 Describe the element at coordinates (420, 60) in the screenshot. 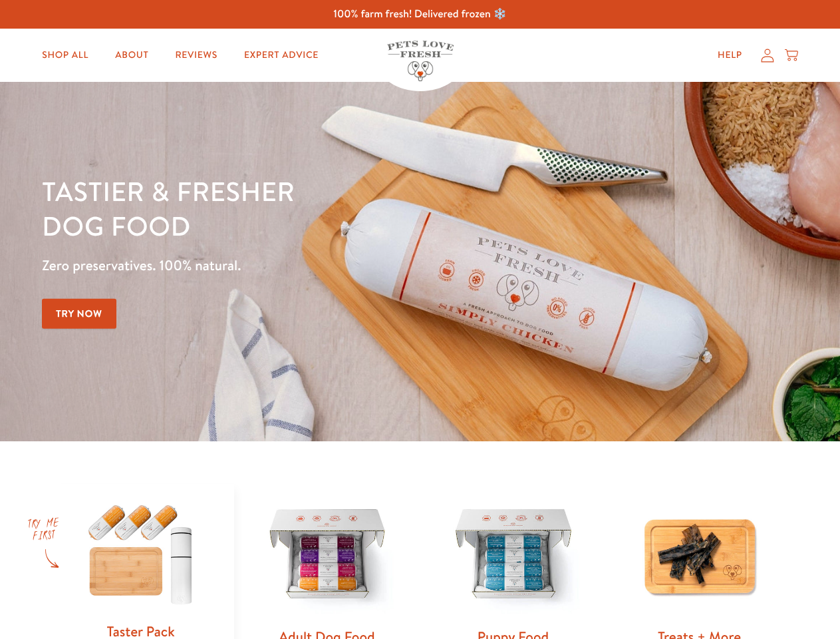

I see `img: Pets Love Fresh` at that location.